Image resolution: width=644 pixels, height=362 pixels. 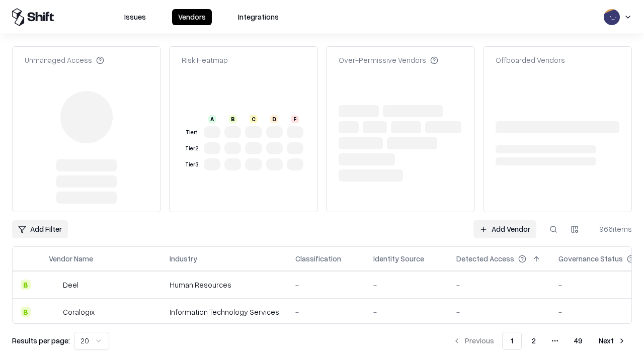 What do you see at coordinates (534, 341) in the screenshot?
I see `button: 2` at bounding box center [534, 341].